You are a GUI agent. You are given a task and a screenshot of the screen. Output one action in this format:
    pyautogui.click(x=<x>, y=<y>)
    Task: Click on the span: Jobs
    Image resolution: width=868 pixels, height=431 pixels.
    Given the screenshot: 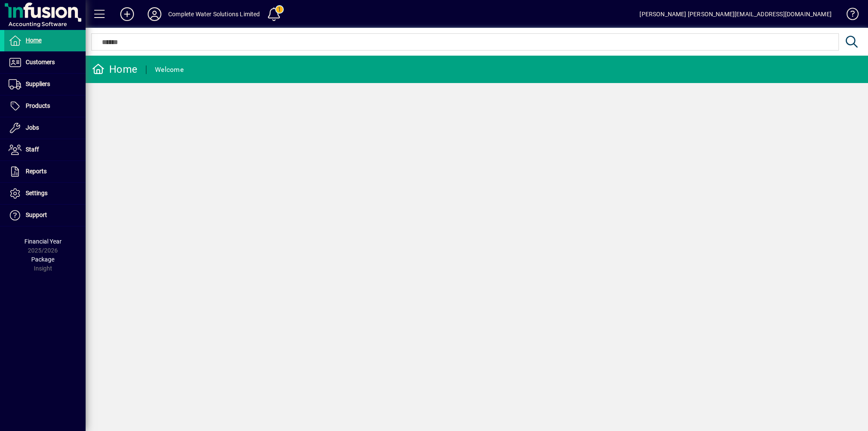 What is the action you would take?
    pyautogui.click(x=32, y=128)
    